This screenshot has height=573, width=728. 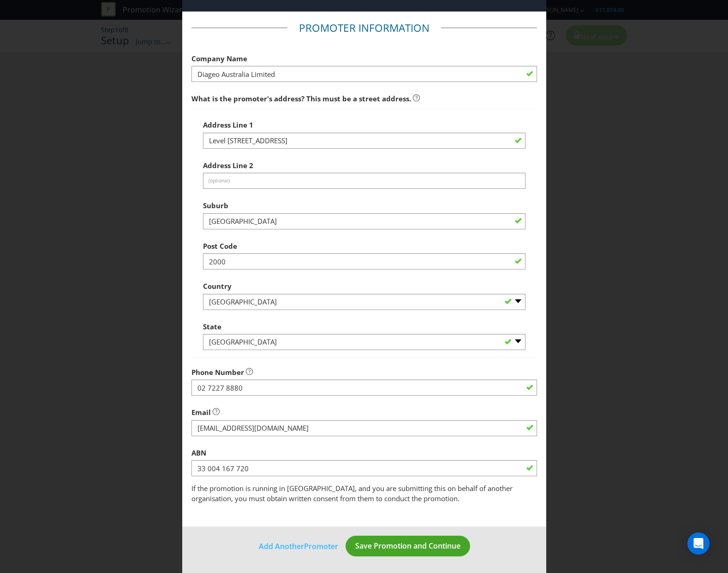 What do you see at coordinates (228, 165) in the screenshot?
I see `span: Address Line 2` at bounding box center [228, 165].